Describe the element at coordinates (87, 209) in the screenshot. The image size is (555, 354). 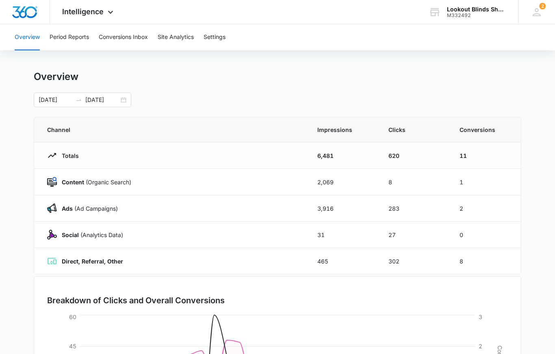
I see `p: (Ad Campaigns)` at that location.